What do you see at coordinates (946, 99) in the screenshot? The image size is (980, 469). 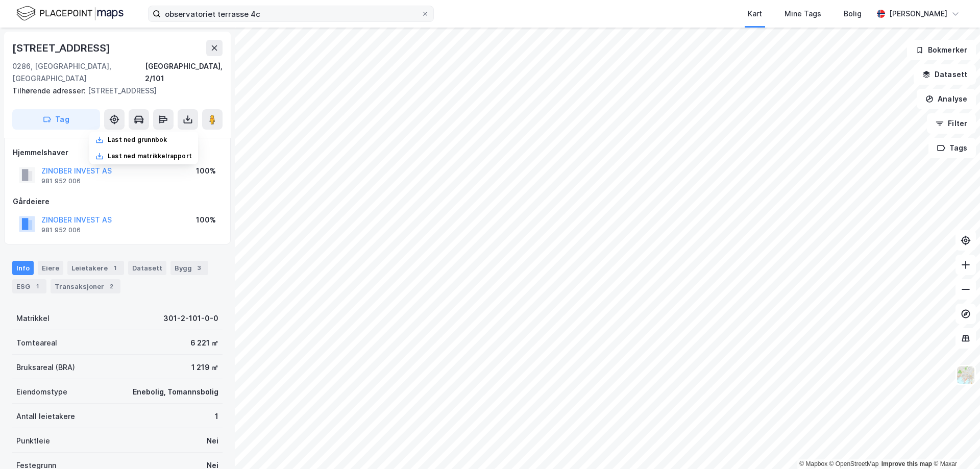 I see `button: Analyse` at bounding box center [946, 99].